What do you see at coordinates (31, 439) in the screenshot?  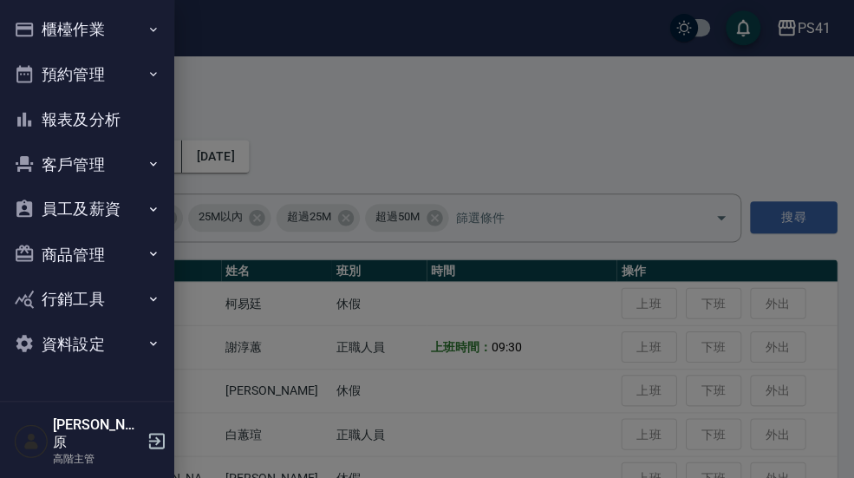 I see `img: Person` at bounding box center [31, 439].